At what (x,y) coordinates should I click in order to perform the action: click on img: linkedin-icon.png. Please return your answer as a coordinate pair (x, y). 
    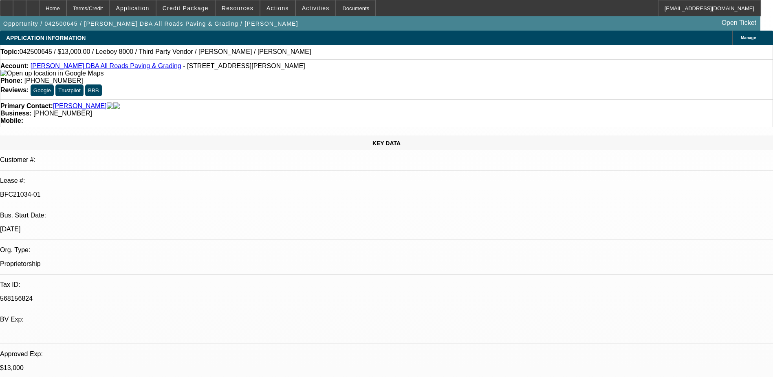
    Looking at the image, I should click on (117, 106).